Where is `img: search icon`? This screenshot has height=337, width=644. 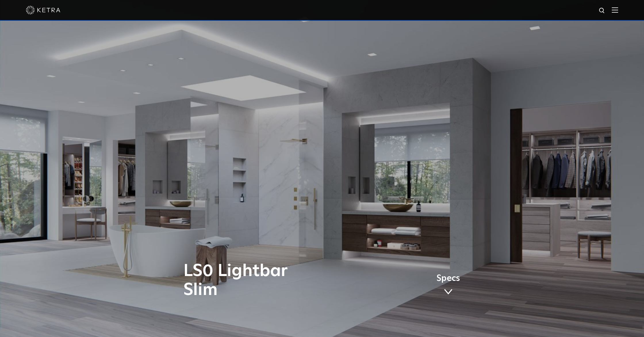 img: search icon is located at coordinates (602, 10).